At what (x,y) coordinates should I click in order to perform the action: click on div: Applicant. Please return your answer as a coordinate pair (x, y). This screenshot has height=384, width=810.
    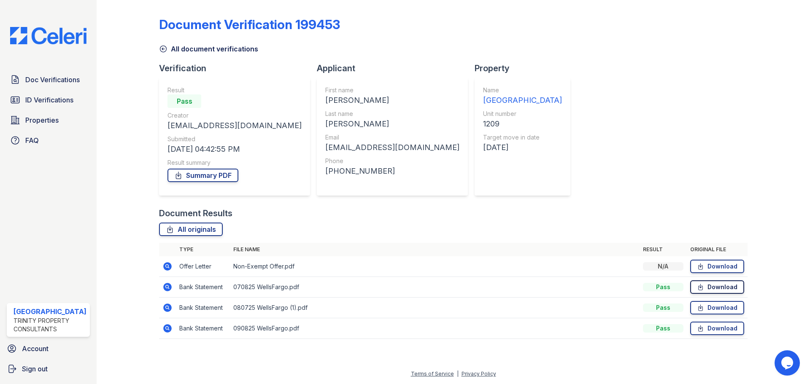
    Looking at the image, I should click on (396, 68).